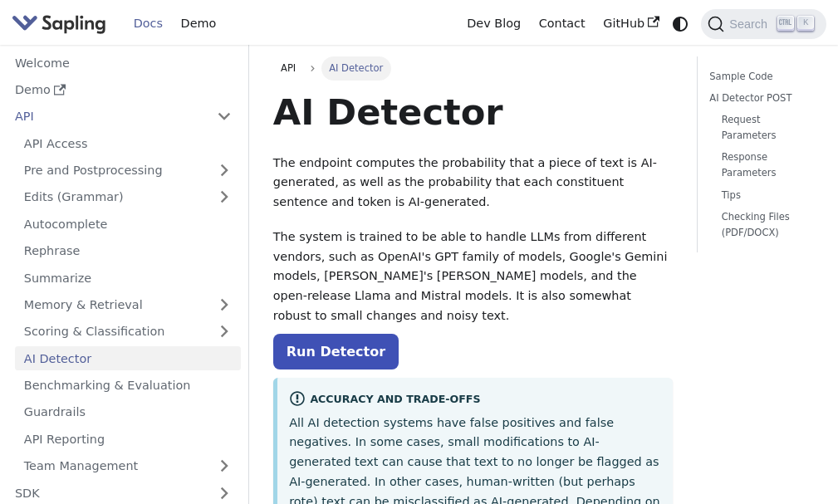  What do you see at coordinates (127, 358) in the screenshot?
I see `a: AI Detector` at bounding box center [127, 358].